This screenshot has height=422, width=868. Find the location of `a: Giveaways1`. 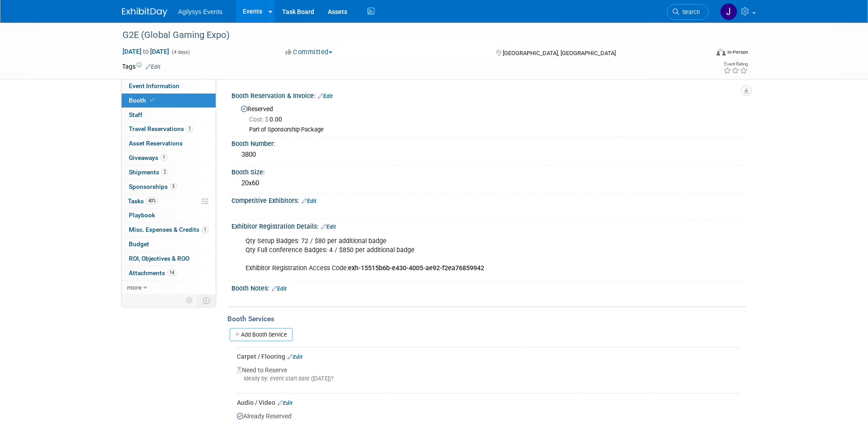

a: Giveaways1 is located at coordinates (168, 158).